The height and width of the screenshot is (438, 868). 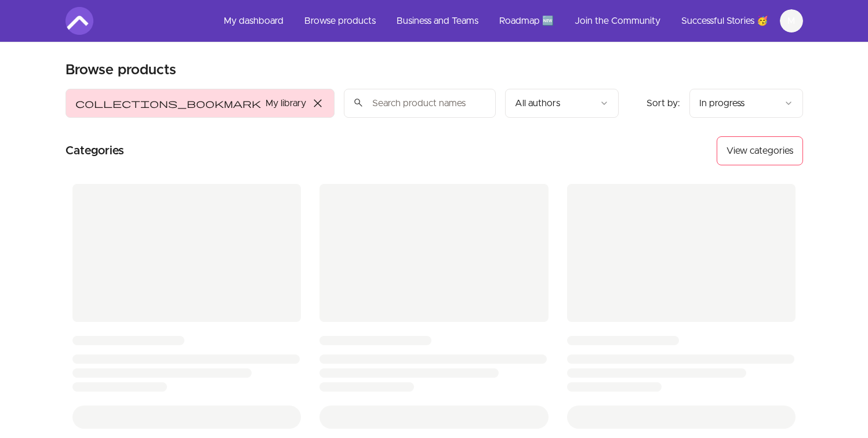 I want to click on a: Join the Community, so click(x=617, y=21).